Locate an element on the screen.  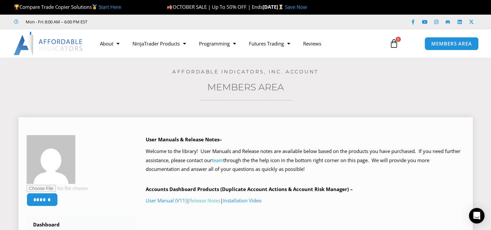
a: team is located at coordinates (218, 160).